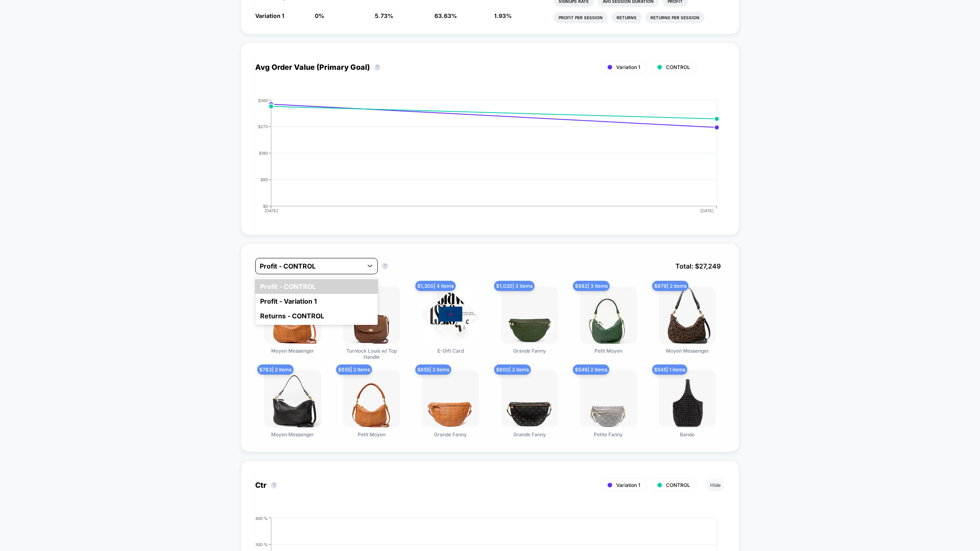 This screenshot has width=980, height=551. I want to click on li: Profit Per Session, so click(581, 18).